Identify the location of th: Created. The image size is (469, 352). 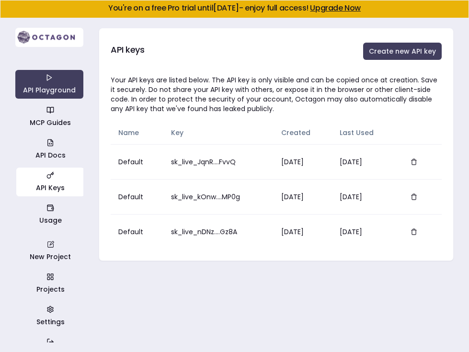
(303, 133).